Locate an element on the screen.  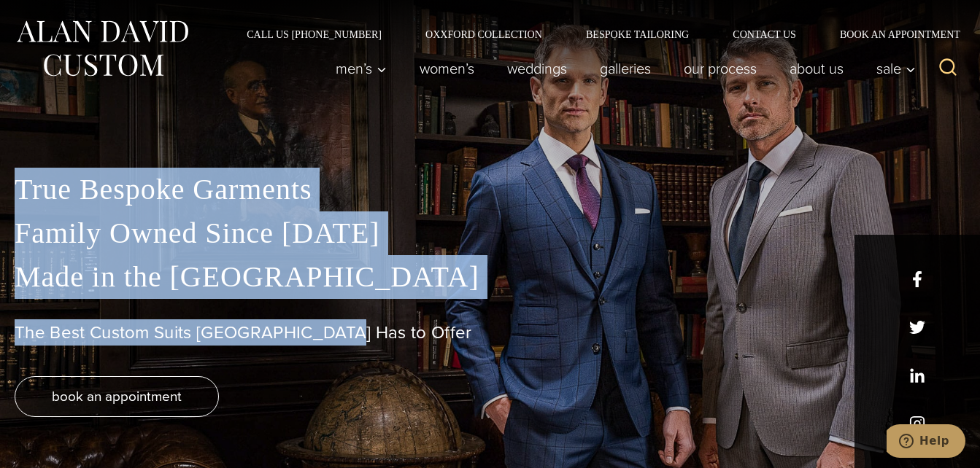
nav: Primary Navigation is located at coordinates (622, 69).